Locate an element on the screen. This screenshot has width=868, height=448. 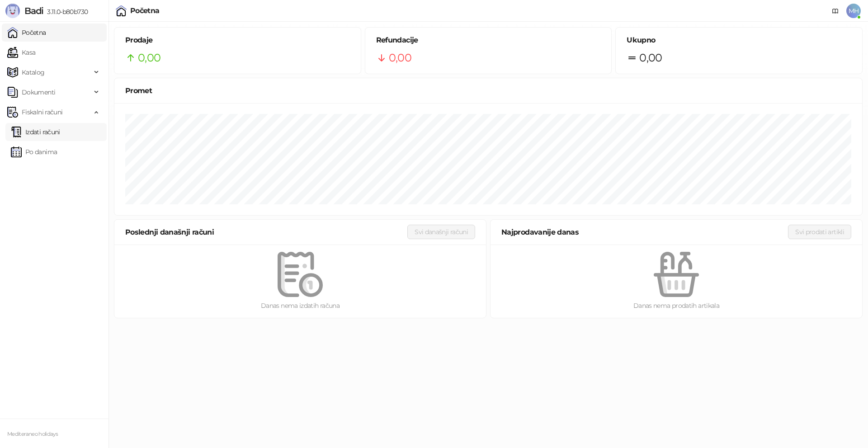
div: Danas nema prodatih artikala is located at coordinates (676, 306).